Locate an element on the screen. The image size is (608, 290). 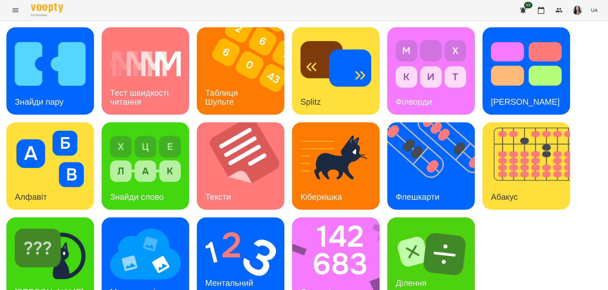
img: Splitz is located at coordinates (336, 64).